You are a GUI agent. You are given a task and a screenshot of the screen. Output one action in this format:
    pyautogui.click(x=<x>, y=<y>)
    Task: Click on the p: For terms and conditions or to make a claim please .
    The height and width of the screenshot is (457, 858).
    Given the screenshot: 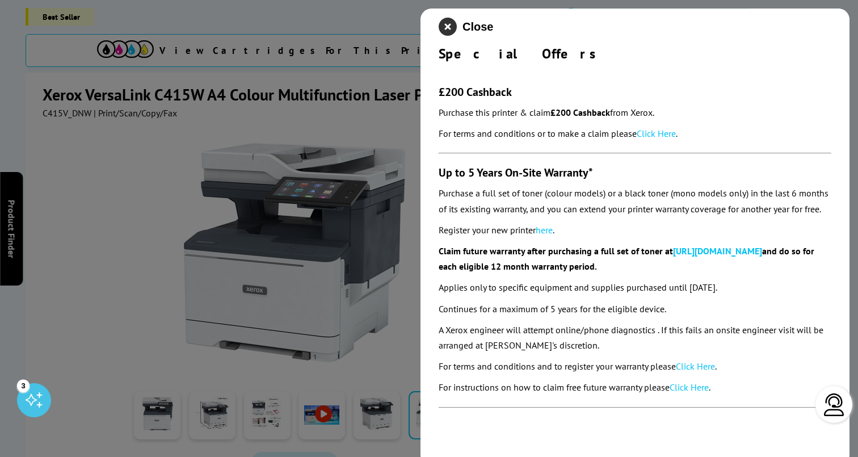 What is the action you would take?
    pyautogui.click(x=635, y=133)
    